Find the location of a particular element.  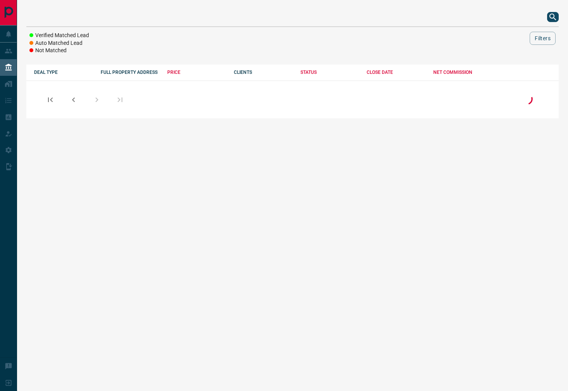

li: Not Matched is located at coordinates (59, 51).